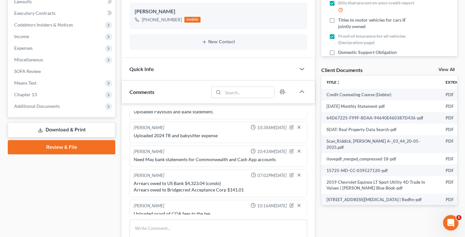 The height and width of the screenshot is (237, 465). What do you see at coordinates (62, 13) in the screenshot?
I see `a: Executory Contracts` at bounding box center [62, 13].